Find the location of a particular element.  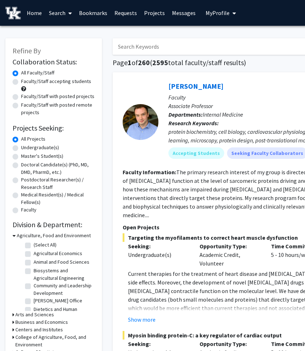

label: Faculty/Staff accepting students is located at coordinates (56, 81).